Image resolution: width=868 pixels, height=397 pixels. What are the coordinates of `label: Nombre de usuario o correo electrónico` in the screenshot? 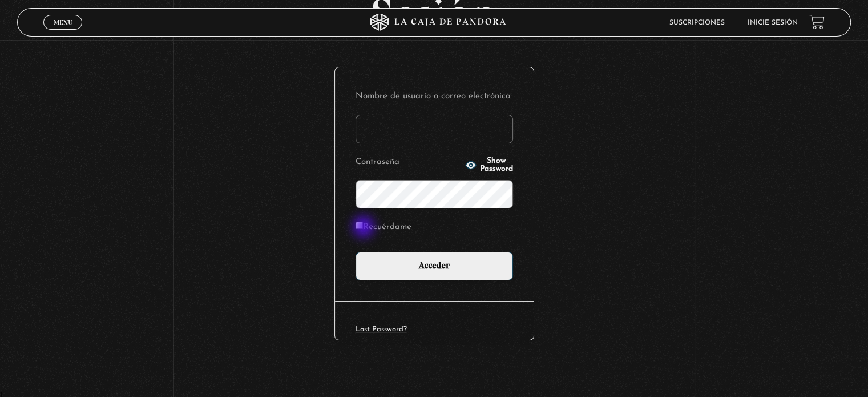 It's located at (434, 96).